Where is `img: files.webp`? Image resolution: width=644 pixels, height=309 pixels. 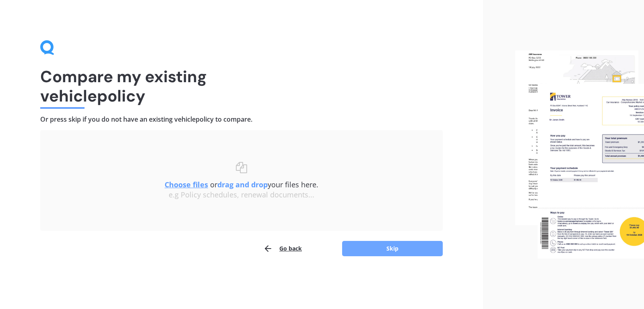
img: files.webp is located at coordinates (580, 154).